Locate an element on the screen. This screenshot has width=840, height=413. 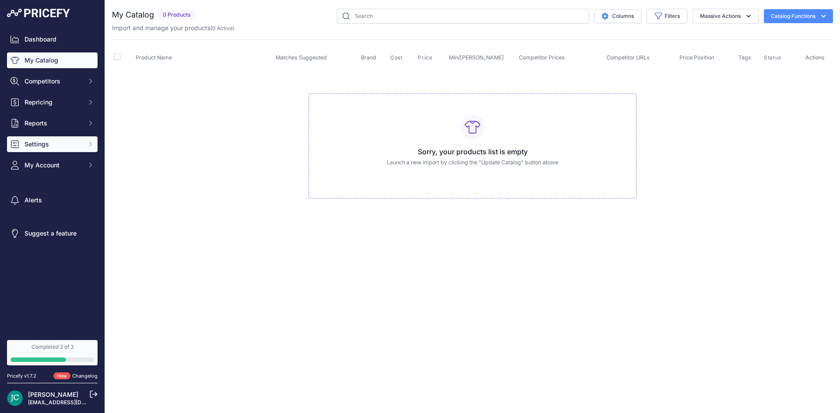
button: Massive Actions is located at coordinates (725, 16).